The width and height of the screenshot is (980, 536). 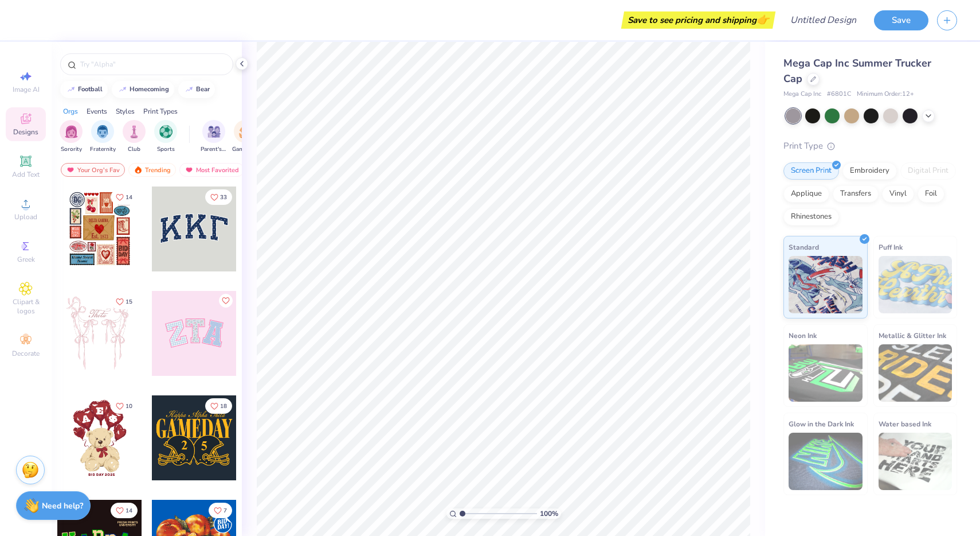 I want to click on img: Game Day Image, so click(x=245, y=132).